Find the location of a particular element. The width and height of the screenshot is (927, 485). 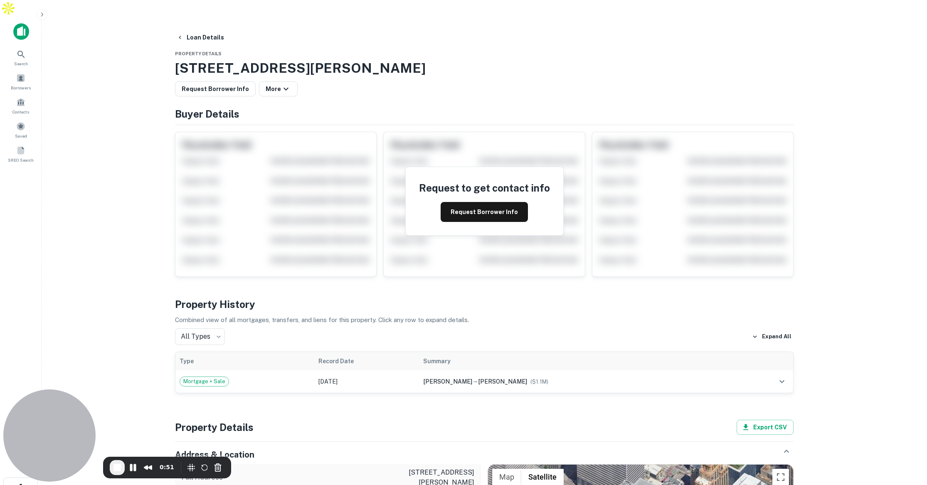

th: Summary is located at coordinates (579, 361).